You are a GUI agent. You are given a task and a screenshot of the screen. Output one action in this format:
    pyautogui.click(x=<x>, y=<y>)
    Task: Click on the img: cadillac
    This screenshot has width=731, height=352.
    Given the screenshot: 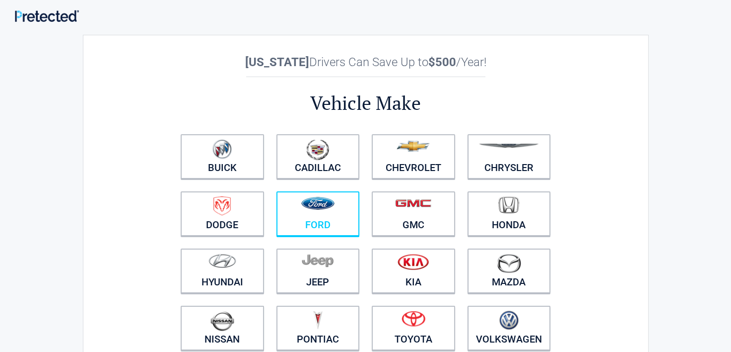 What is the action you would take?
    pyautogui.click(x=318, y=149)
    